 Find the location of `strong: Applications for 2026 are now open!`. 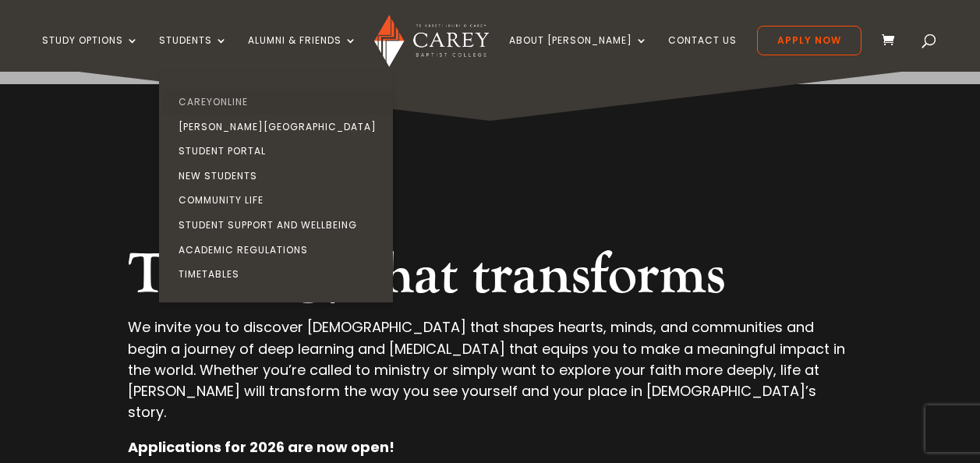

strong: Applications for 2026 are now open! is located at coordinates (261, 447).